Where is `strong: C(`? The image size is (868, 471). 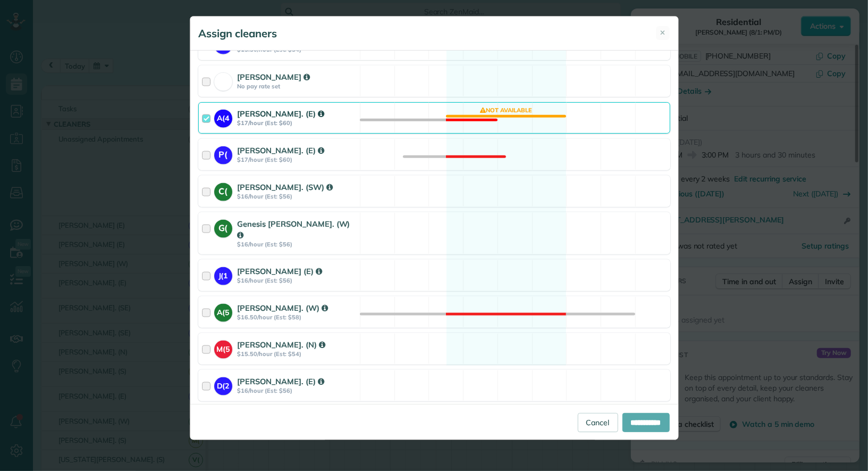
strong: C( is located at coordinates (223, 190).